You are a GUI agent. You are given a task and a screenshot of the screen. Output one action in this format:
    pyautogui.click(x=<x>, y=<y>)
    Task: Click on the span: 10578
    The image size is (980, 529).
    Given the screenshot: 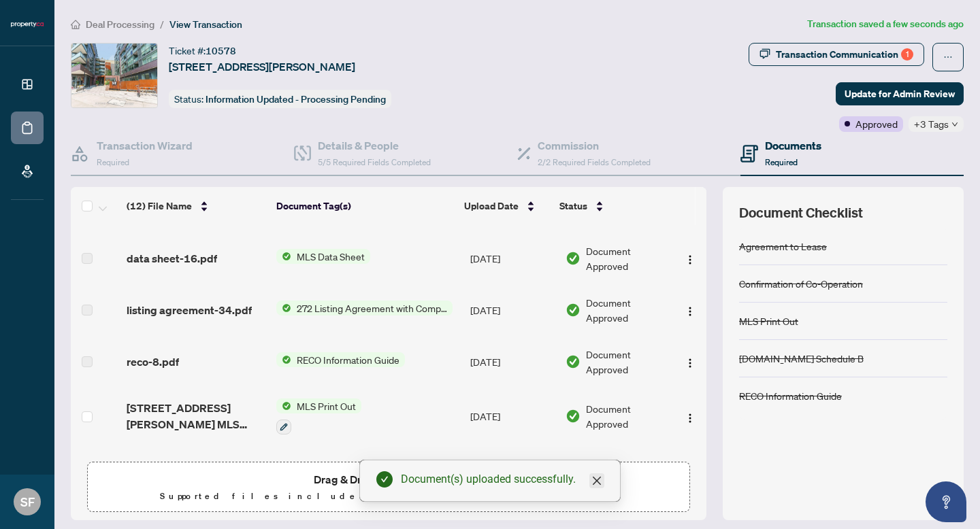 What is the action you would take?
    pyautogui.click(x=221, y=51)
    